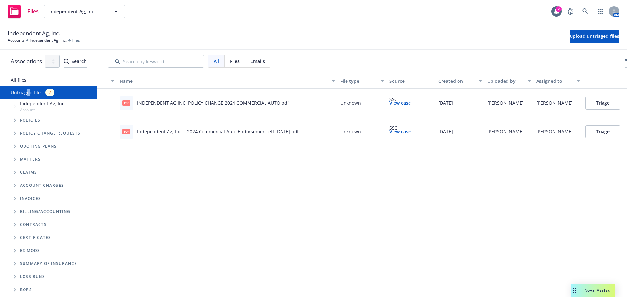 The image size is (627, 297). What do you see at coordinates (19, 80) in the screenshot?
I see `a: All files` at bounding box center [19, 80].